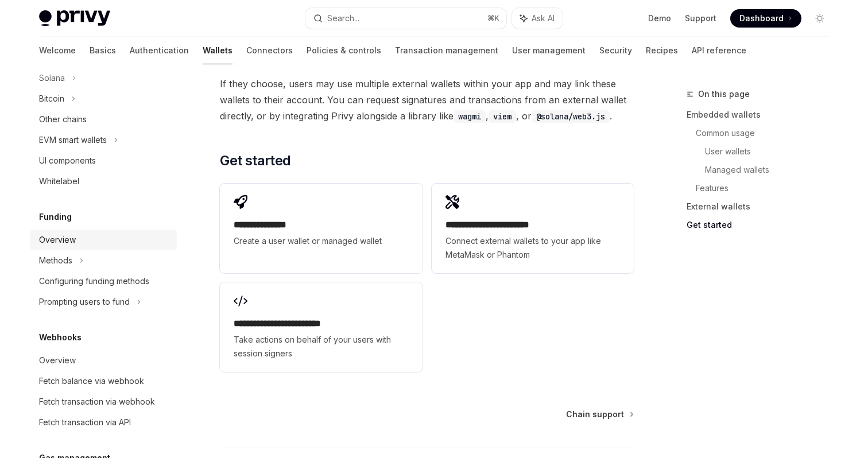 The height and width of the screenshot is (458, 868). Describe the element at coordinates (321, 241) in the screenshot. I see `span: Create a user wallet or managed wallet` at that location.